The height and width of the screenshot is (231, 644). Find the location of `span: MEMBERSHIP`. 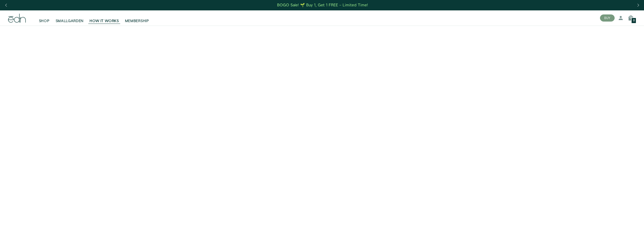

span: MEMBERSHIP is located at coordinates (137, 21).